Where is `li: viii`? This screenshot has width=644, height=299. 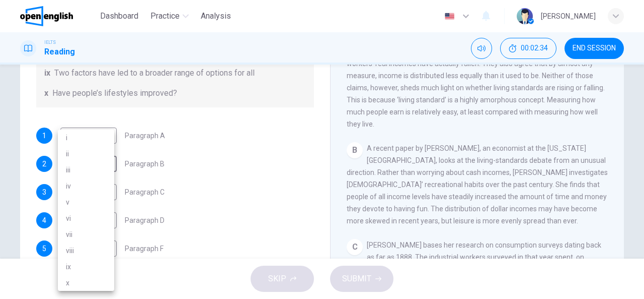 li: viii is located at coordinates (86, 251).